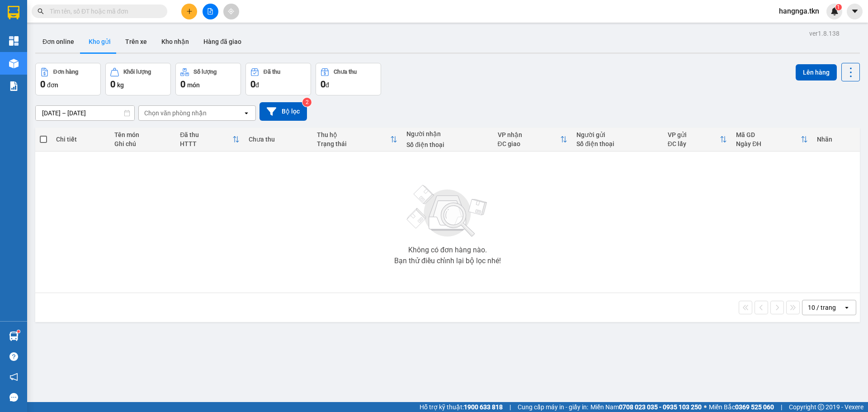 The height and width of the screenshot is (412, 868). Describe the element at coordinates (854, 11) in the screenshot. I see `button: caret-down` at that location.